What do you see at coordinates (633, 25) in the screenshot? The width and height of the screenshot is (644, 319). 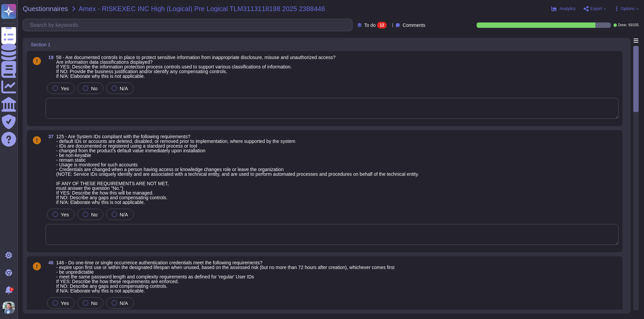 I see `span: 93 / 105` at bounding box center [633, 25].